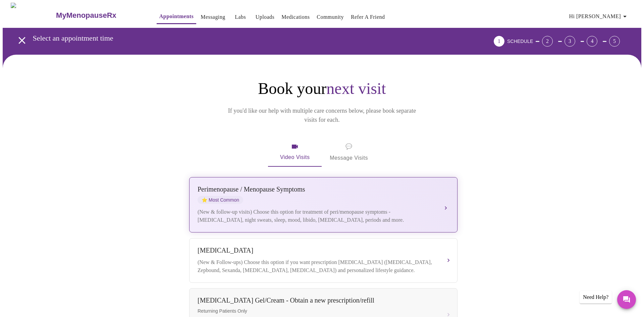 The height and width of the screenshot is (317, 644). I want to click on button: Labs, so click(240, 17).